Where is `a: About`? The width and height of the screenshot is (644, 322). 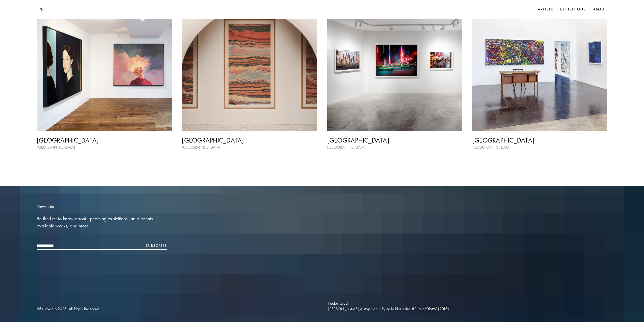 a: About is located at coordinates (600, 10).